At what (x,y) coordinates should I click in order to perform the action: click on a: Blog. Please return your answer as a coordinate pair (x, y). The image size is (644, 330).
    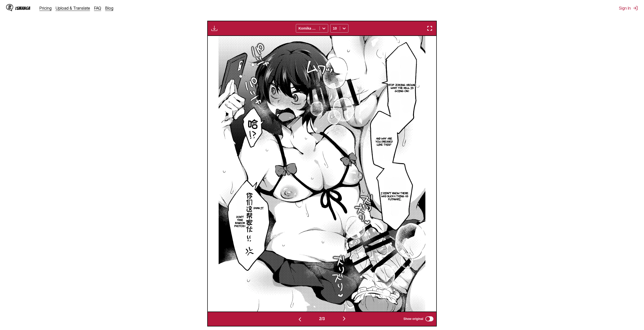
    Looking at the image, I should click on (109, 8).